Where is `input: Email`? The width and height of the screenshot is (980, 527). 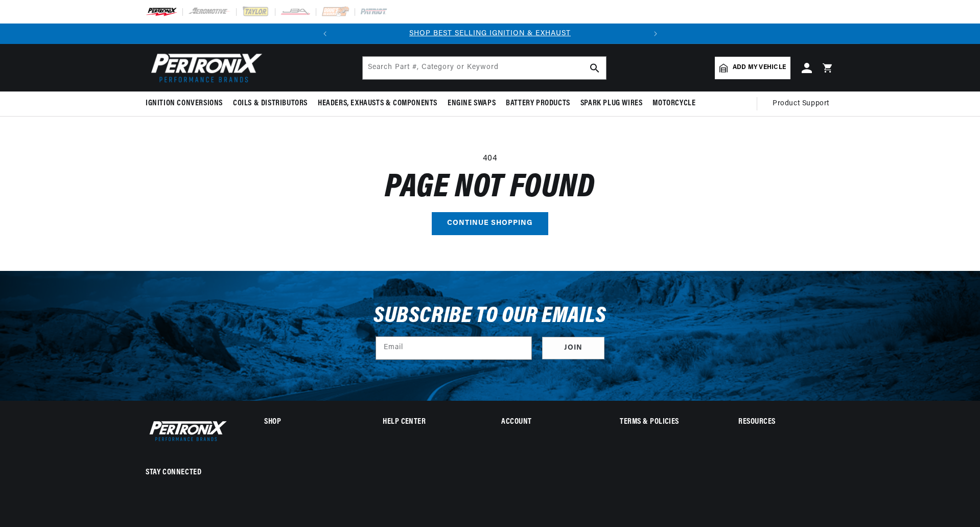 input: Email is located at coordinates (454, 348).